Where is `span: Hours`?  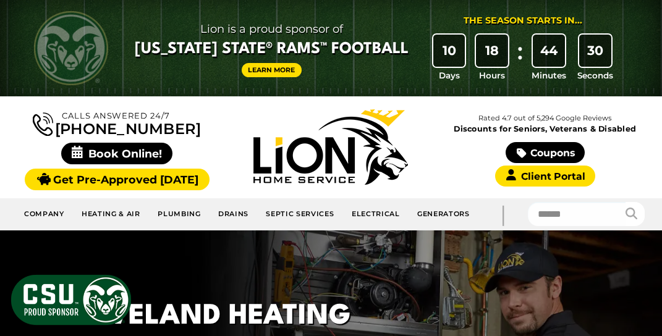
span: Hours is located at coordinates (492, 75).